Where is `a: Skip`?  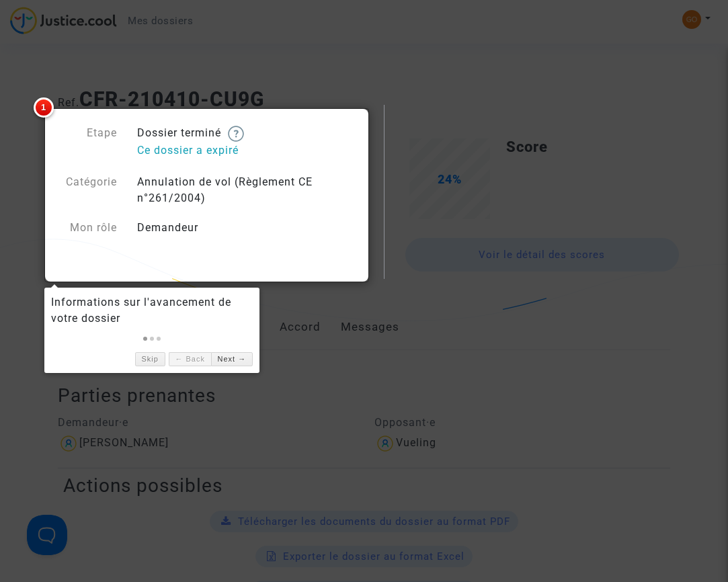 a: Skip is located at coordinates (150, 359).